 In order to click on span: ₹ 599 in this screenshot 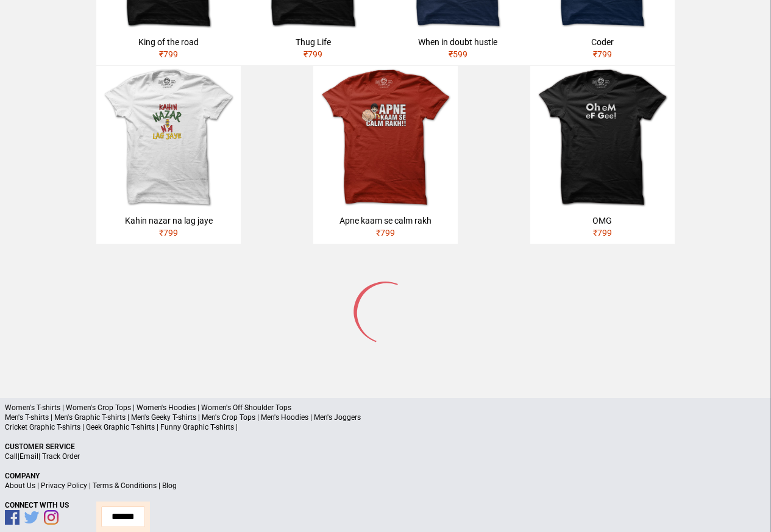, I will do `click(457, 54)`.